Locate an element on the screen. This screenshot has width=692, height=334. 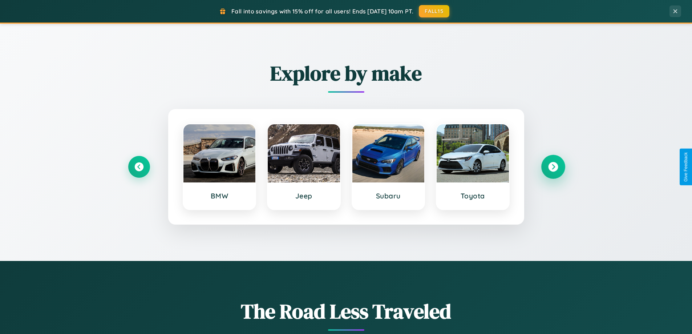
h3: Jeep is located at coordinates (304, 196).